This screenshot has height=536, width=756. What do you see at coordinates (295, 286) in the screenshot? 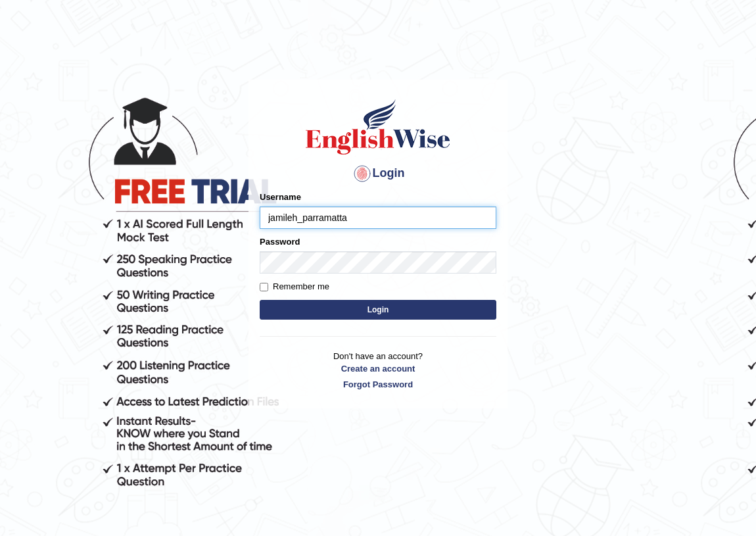
I see `label: Remember me` at bounding box center [295, 286].